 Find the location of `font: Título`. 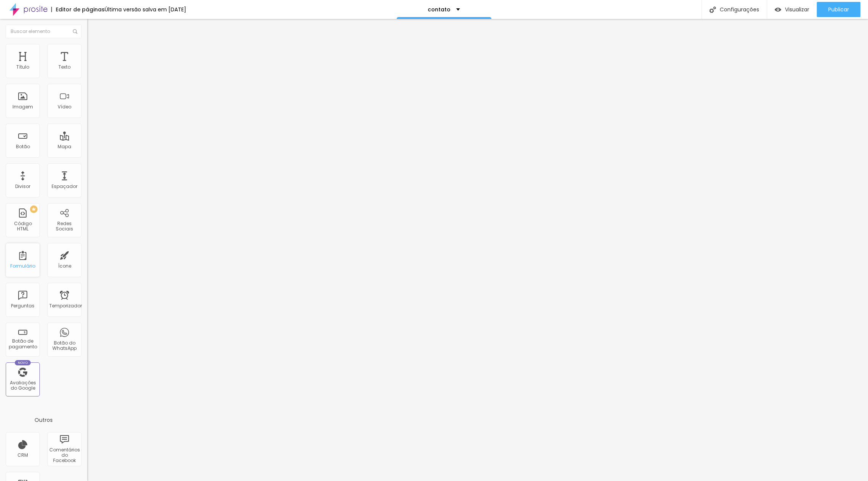

font: Título is located at coordinates (23, 67).